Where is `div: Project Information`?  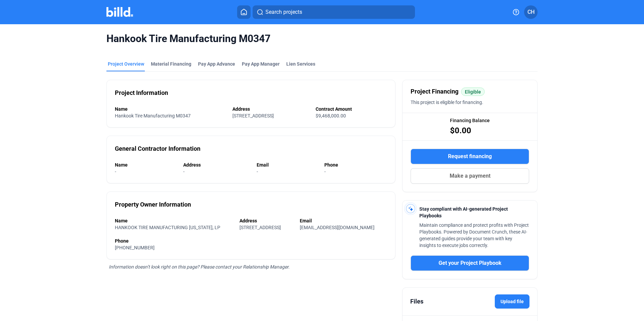
div: Project Information is located at coordinates (141, 93).